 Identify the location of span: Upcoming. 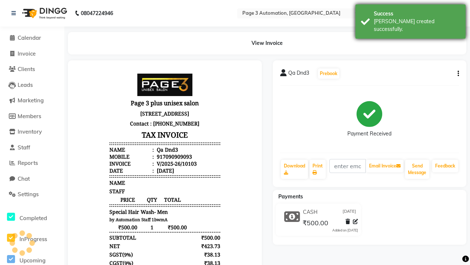
(32, 260).